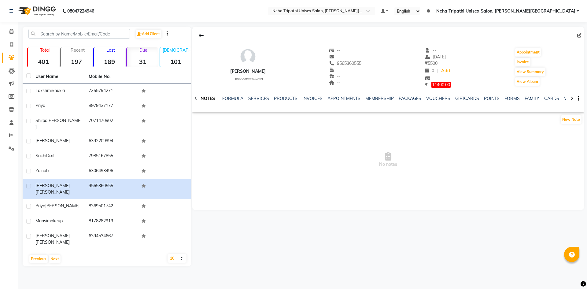 The width and height of the screenshot is (587, 289). What do you see at coordinates (43, 90) in the screenshot?
I see `span: Lakshmi` at bounding box center [43, 90].